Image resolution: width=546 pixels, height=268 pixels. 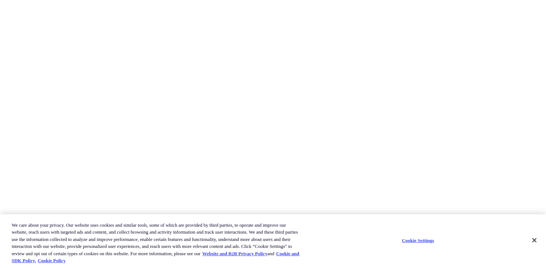 What do you see at coordinates (418, 240) in the screenshot?
I see `button: Cookie Settings` at bounding box center [418, 240].